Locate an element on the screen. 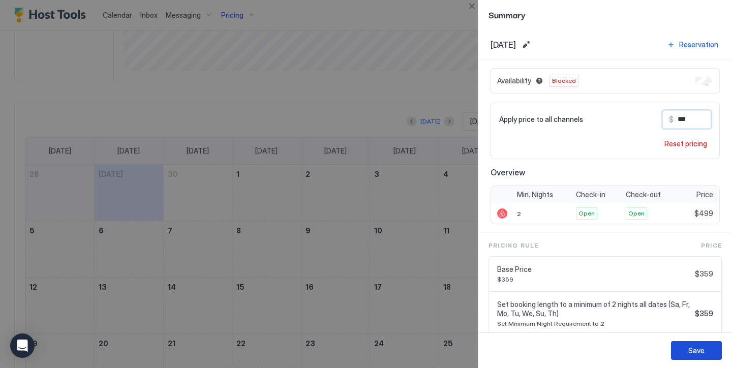 This screenshot has width=732, height=368. div: Save is located at coordinates (696, 350).